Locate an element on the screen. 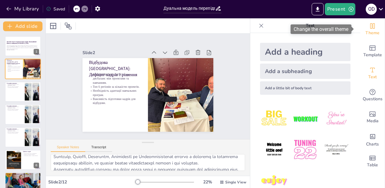 The image size is (385, 188). button: O D is located at coordinates (371, 9).